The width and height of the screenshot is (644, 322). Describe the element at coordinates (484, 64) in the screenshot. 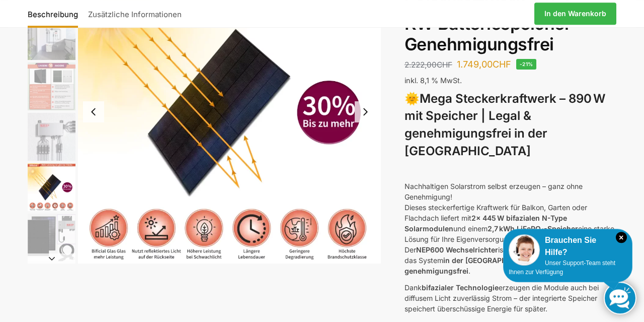

I see `bdi: 1.749,00` at that location.